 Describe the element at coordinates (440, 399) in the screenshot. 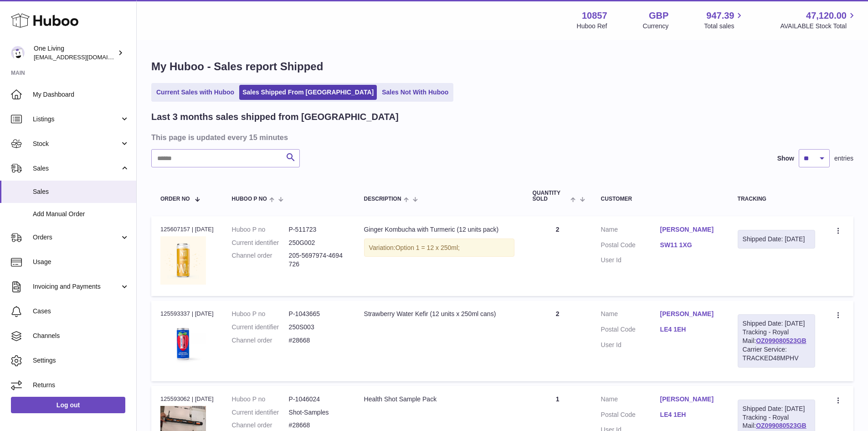

I see `div: Health Shot Sample Pack` at that location.